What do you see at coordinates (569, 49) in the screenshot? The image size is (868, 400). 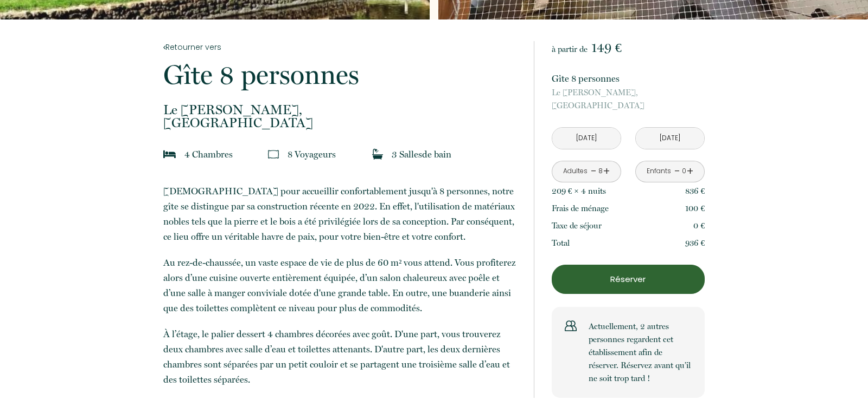 I see `span: à partir de` at bounding box center [569, 49].